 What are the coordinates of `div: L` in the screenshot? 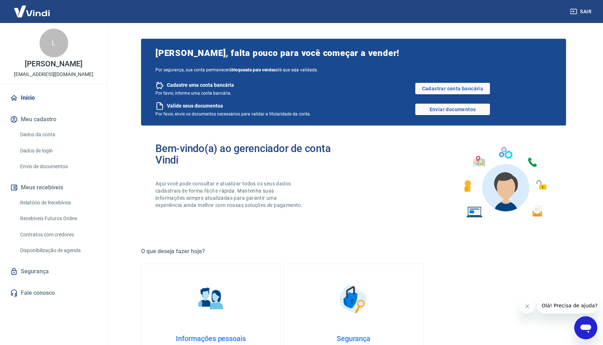 It's located at (54, 43).